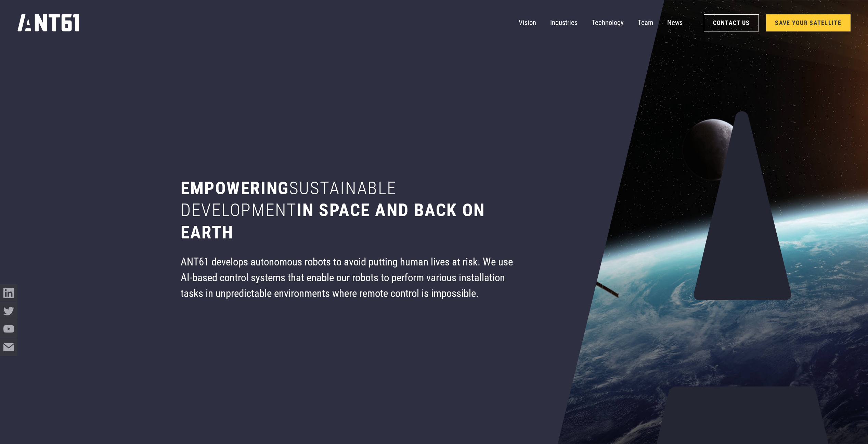 The image size is (868, 444). I want to click on span: sustainable development, so click(289, 199).